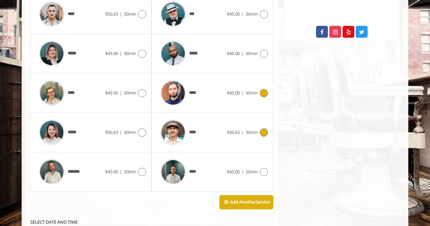 The image size is (430, 226). I want to click on b: SELECT DATE AND TIME, so click(54, 221).